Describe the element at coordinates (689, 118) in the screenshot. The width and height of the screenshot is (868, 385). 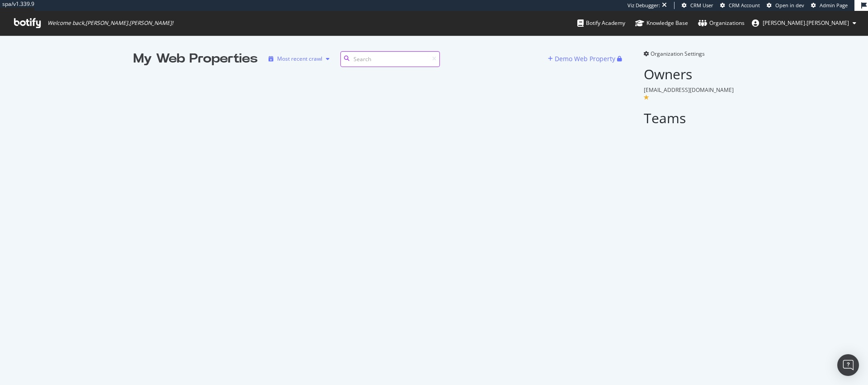
I see `h2: Teams` at that location.